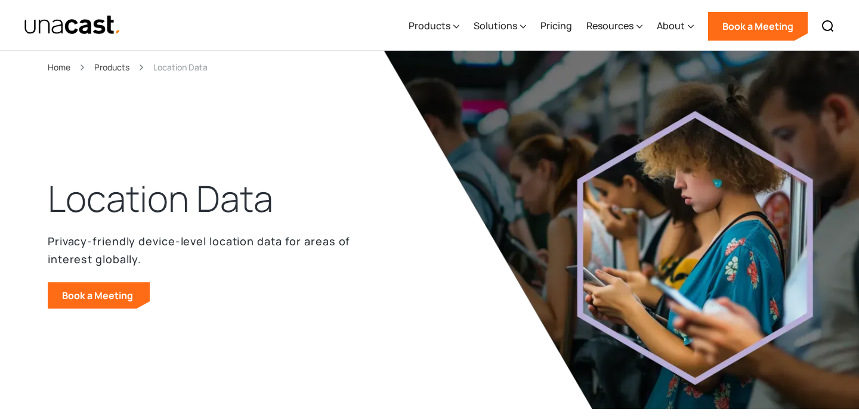  Describe the element at coordinates (556, 26) in the screenshot. I see `a: Pricing` at that location.